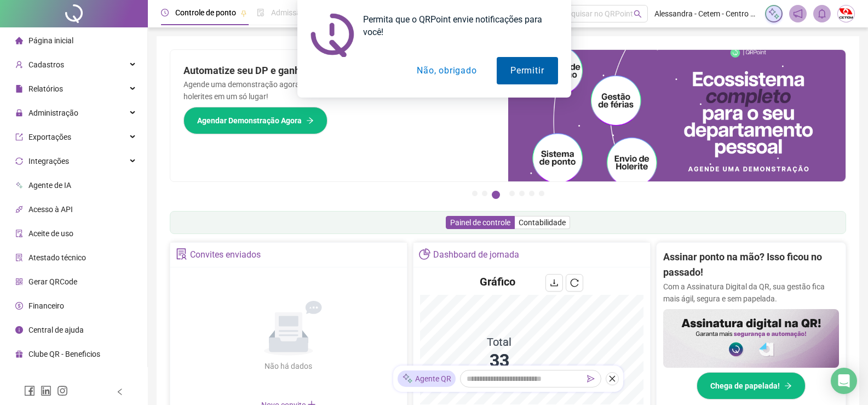 The width and height of the screenshot is (868, 405). I want to click on img: notification icon, so click(332, 35).